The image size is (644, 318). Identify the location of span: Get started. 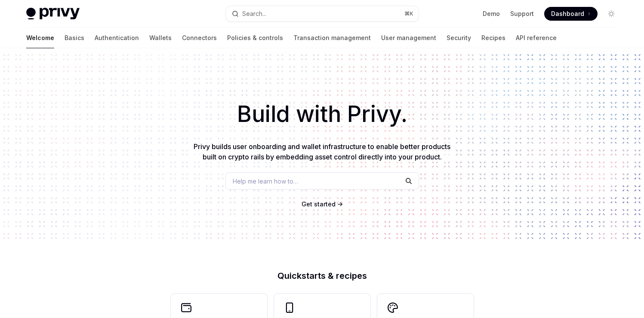
(319, 204).